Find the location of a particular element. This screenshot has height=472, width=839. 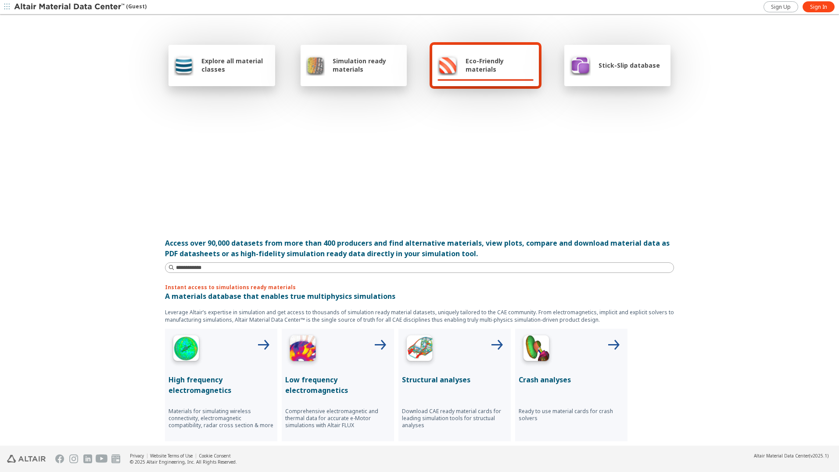

p: Materials for simulating wireless connectivity, electromagnetic compatibility, radar cross sectio... is located at coordinates (221, 418).